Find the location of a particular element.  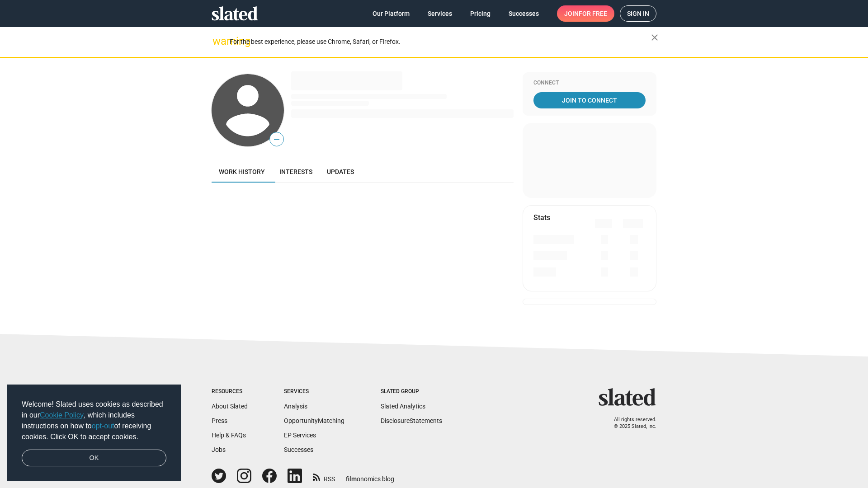

mat-card-title: Stats is located at coordinates (542, 217).